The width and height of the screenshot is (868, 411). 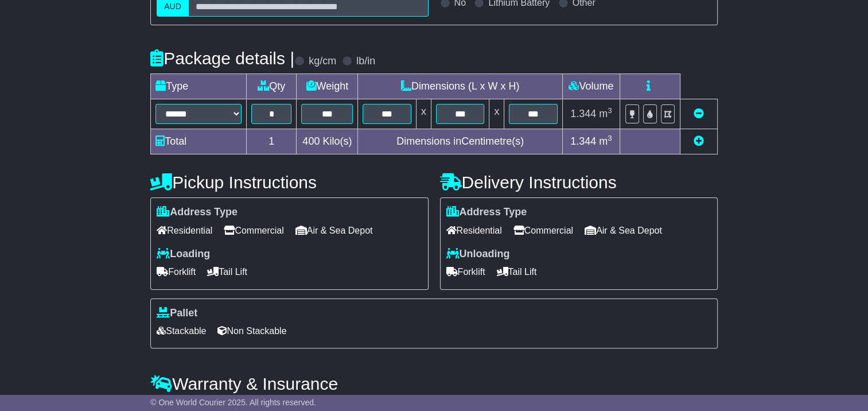 I want to click on td: 1, so click(x=272, y=142).